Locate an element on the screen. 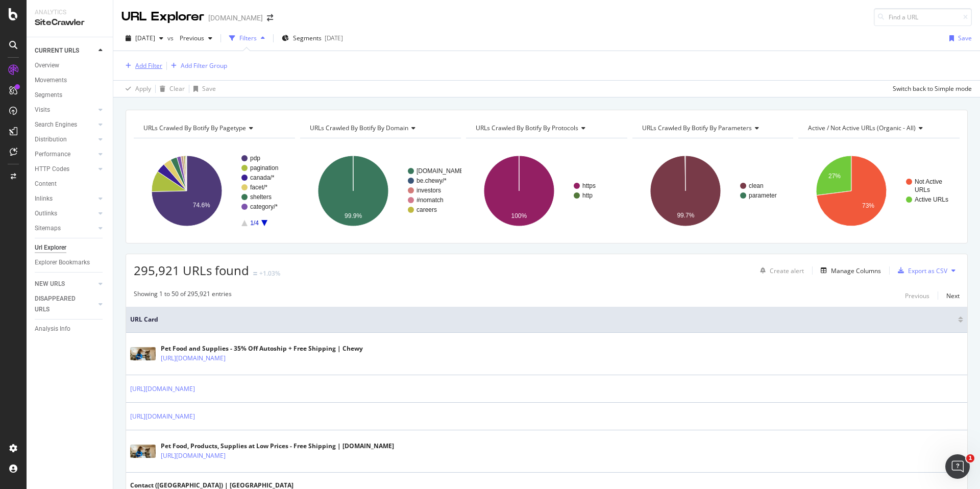 The height and width of the screenshot is (489, 980). button: Create alert is located at coordinates (780, 270).